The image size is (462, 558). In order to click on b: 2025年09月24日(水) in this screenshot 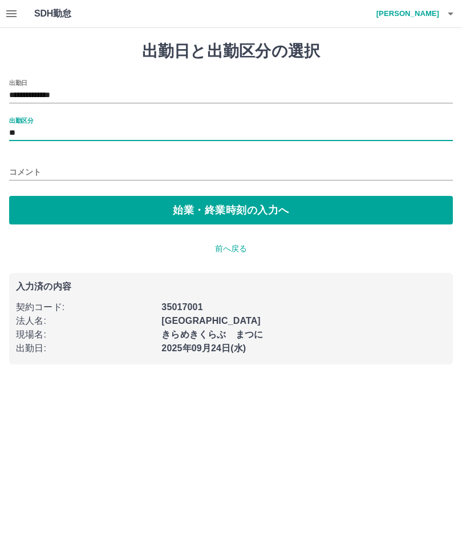, I will do `click(204, 348)`.